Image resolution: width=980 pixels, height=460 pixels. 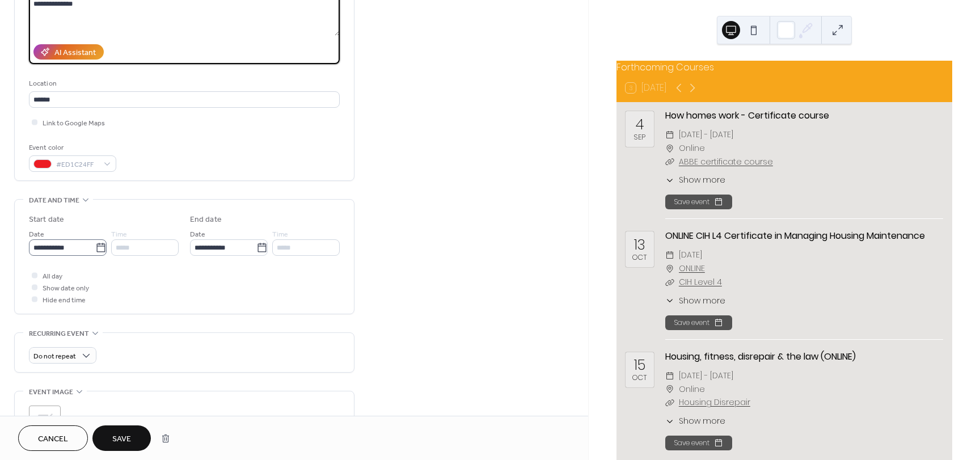 I want to click on div: Sep, so click(x=640, y=137).